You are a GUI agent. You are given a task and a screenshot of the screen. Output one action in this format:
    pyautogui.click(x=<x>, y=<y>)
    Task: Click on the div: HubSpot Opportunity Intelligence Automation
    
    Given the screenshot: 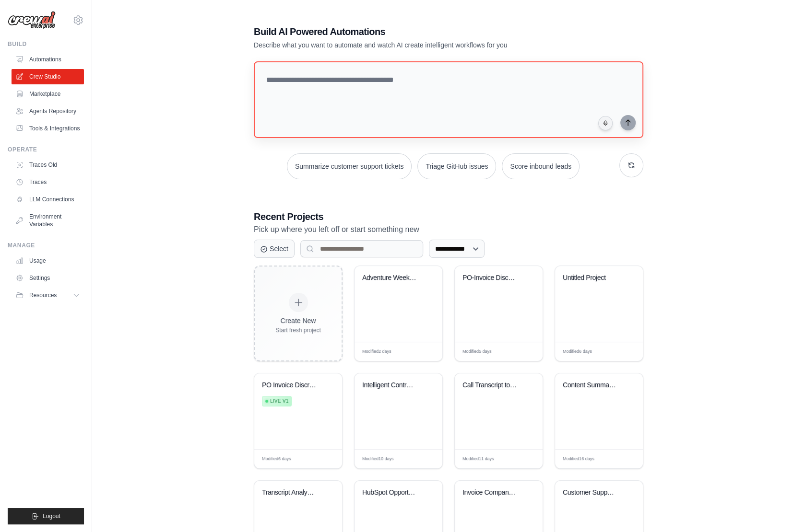 What is the action you would take?
    pyautogui.click(x=391, y=493)
    